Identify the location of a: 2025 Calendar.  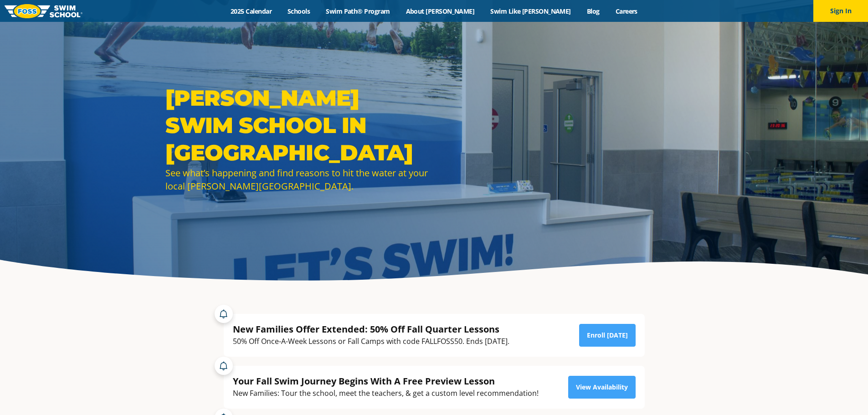
(251, 11).